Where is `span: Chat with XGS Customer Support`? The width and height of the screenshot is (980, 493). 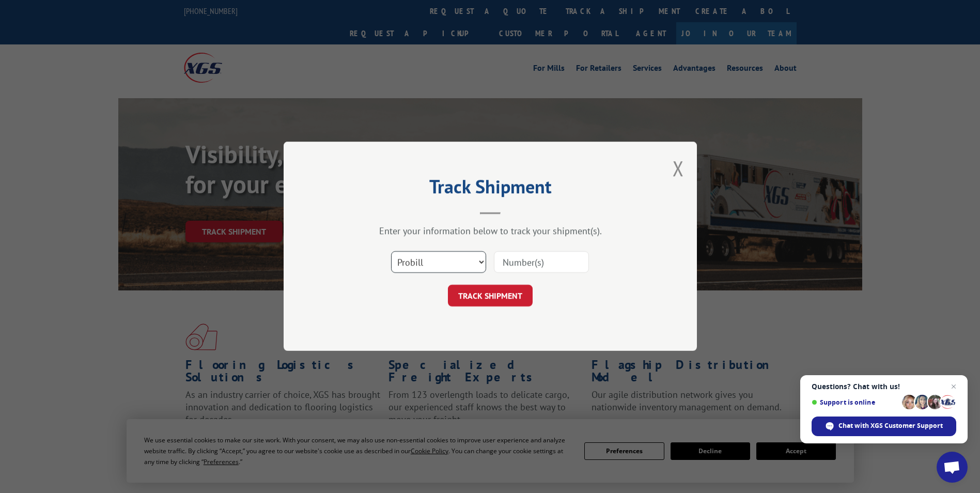
span: Chat with XGS Customer Support is located at coordinates (891, 426).